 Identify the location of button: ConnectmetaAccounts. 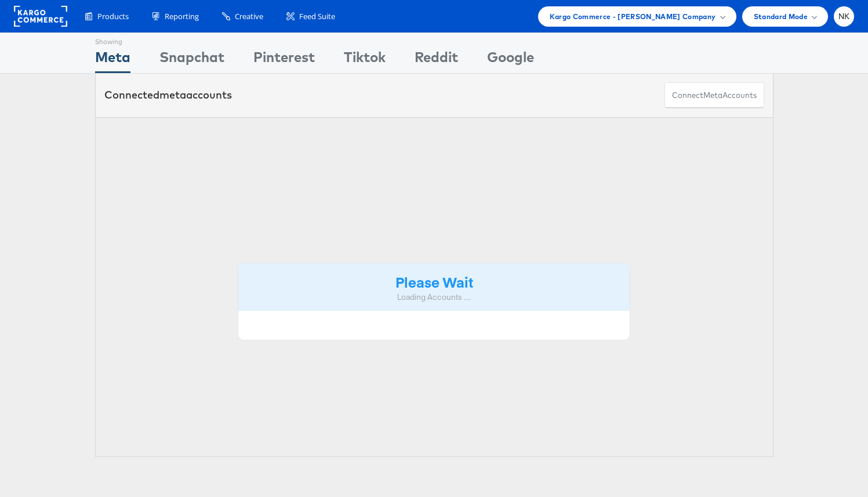
(715, 96).